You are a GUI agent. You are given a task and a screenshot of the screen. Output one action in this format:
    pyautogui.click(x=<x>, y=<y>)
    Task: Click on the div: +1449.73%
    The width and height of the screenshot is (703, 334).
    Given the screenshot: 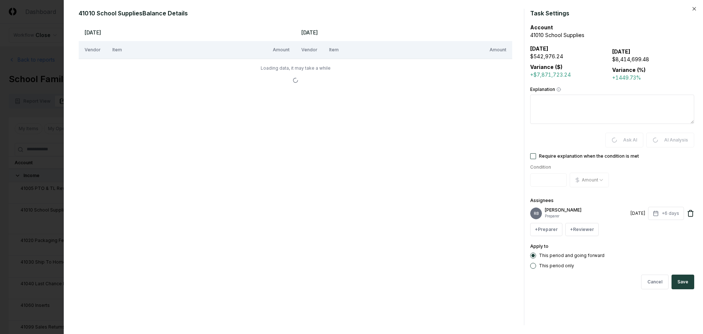 What is the action you would take?
    pyautogui.click(x=653, y=77)
    